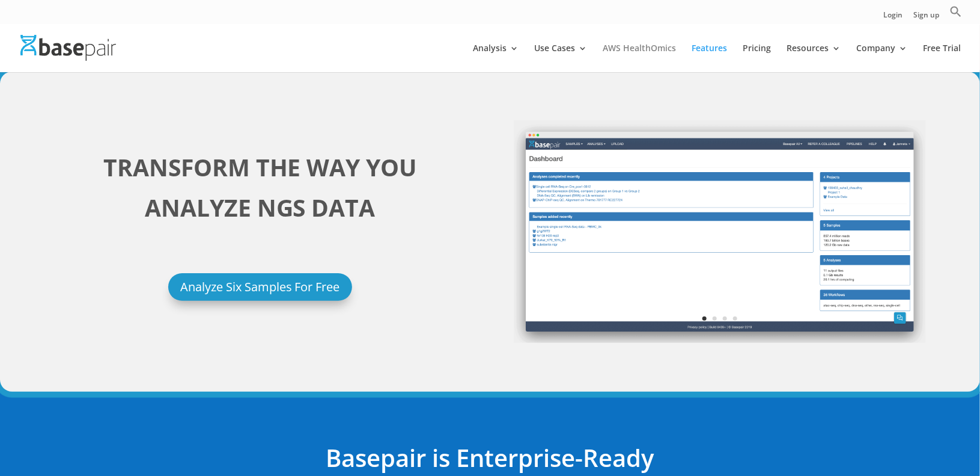 This screenshot has height=476, width=980. I want to click on a: Login, so click(893, 17).